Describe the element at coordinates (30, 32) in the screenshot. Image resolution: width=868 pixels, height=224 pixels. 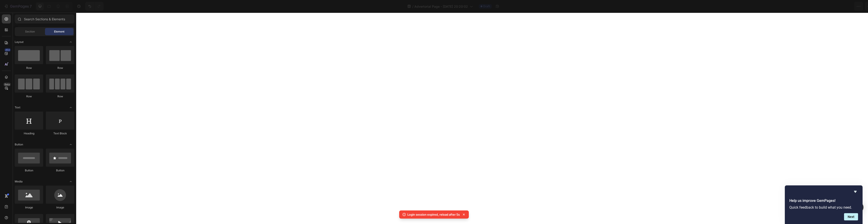
I see `span: Section` at that location.